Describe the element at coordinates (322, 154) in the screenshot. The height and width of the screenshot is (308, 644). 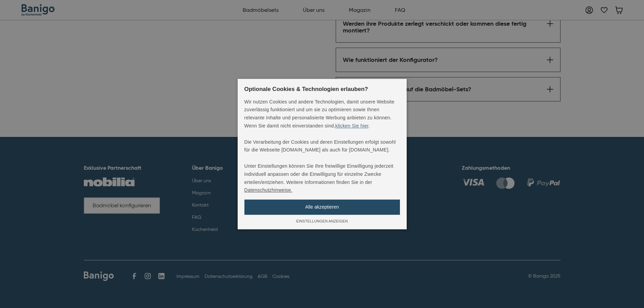
I see `div: Close Optionale Cookies & Technologien erlauben? Wir nutzen Cookies und andere Technologien, dami...` at that location.